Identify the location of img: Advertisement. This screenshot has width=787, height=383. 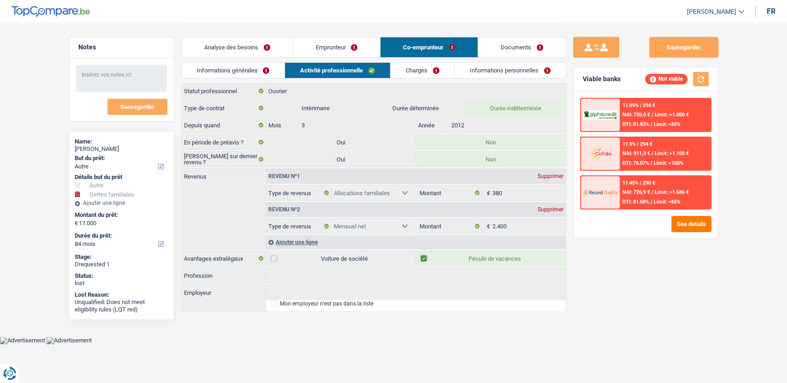
(69, 340).